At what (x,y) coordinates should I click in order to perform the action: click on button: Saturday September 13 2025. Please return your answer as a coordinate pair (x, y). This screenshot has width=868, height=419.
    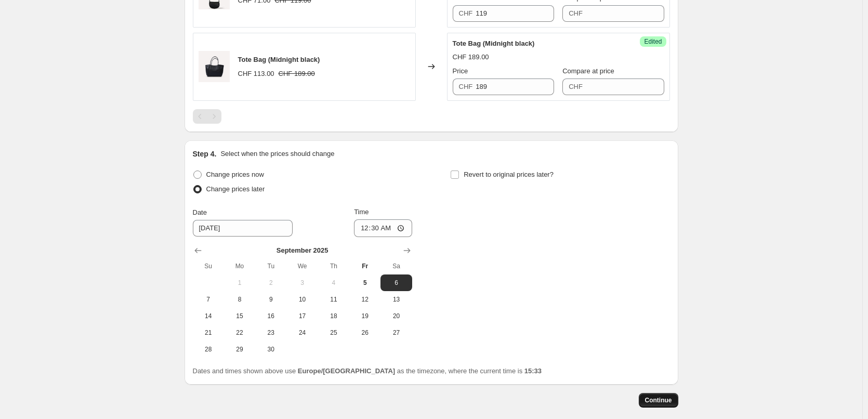
    Looking at the image, I should click on (396, 300).